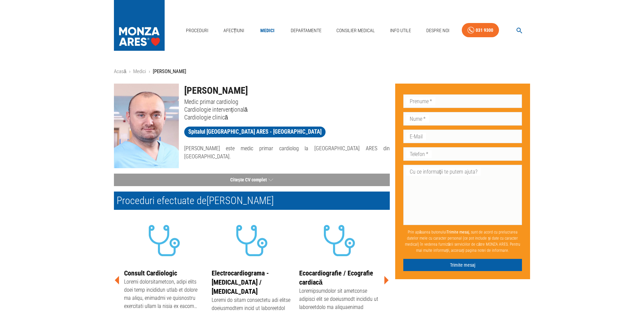 The height and width of the screenshot is (311, 644). What do you see at coordinates (150, 273) in the screenshot?
I see `a: Consult Cardiologic` at bounding box center [150, 273].